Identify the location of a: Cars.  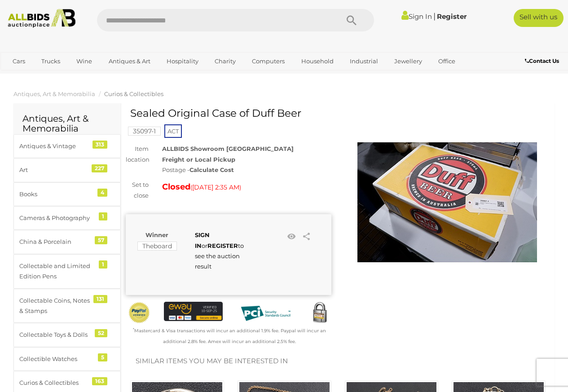
(19, 61).